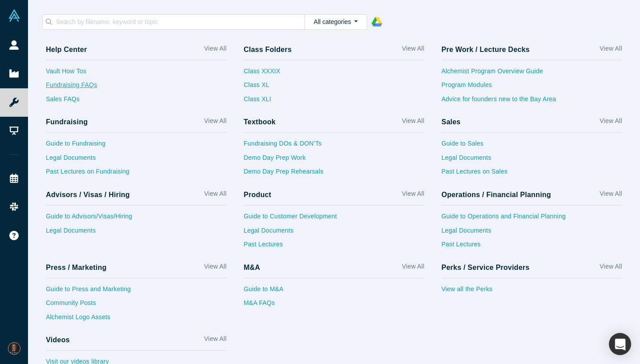 The image size is (640, 364). What do you see at coordinates (531, 146) in the screenshot?
I see `a: Guide to Sales` at bounding box center [531, 146].